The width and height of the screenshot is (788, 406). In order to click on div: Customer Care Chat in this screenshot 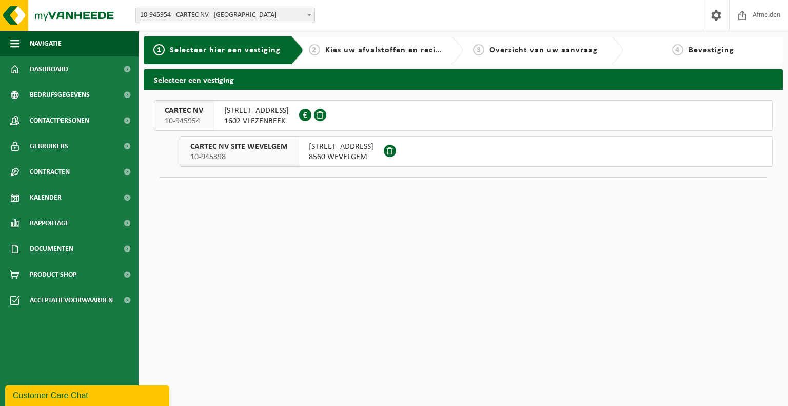, I will do `click(82, 12)`.